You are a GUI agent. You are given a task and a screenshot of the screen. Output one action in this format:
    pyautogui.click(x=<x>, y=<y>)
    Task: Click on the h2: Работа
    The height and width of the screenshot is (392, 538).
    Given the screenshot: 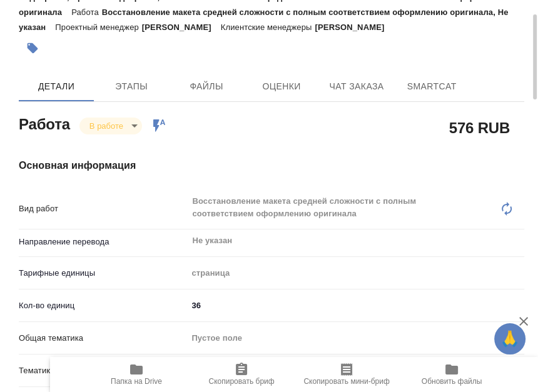 What is the action you would take?
    pyautogui.click(x=45, y=123)
    